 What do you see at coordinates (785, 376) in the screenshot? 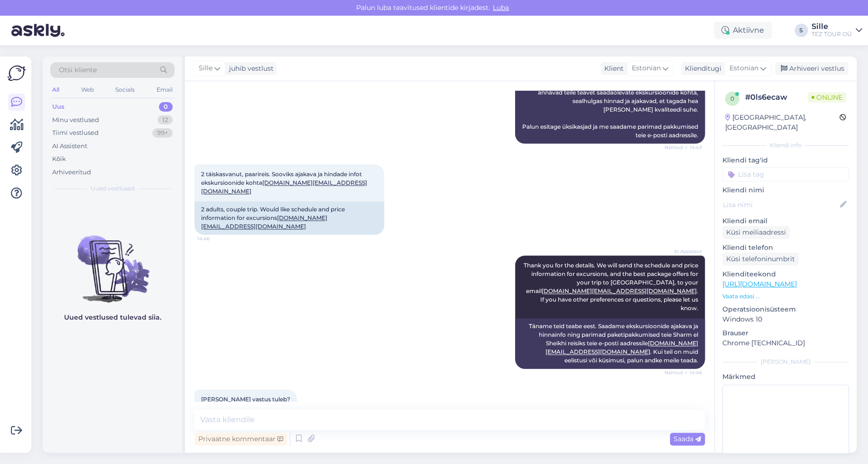
I see `p: Märkmed` at bounding box center [785, 376].